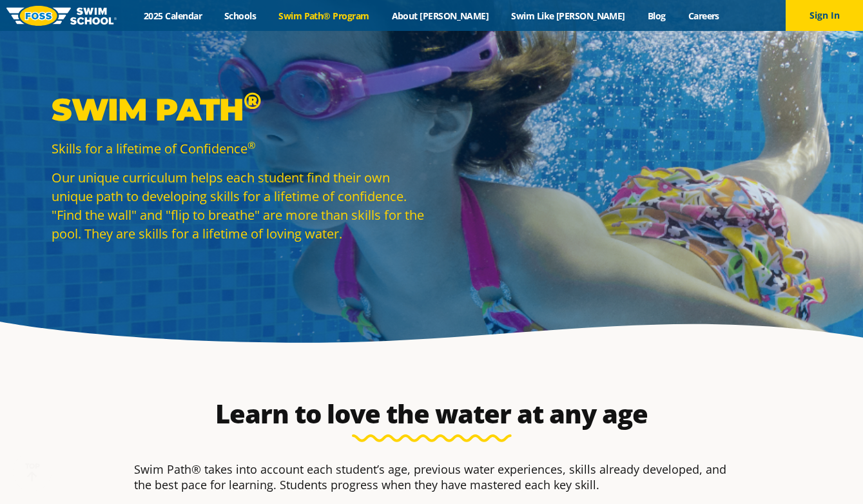  I want to click on p: Swim Path, so click(238, 109).